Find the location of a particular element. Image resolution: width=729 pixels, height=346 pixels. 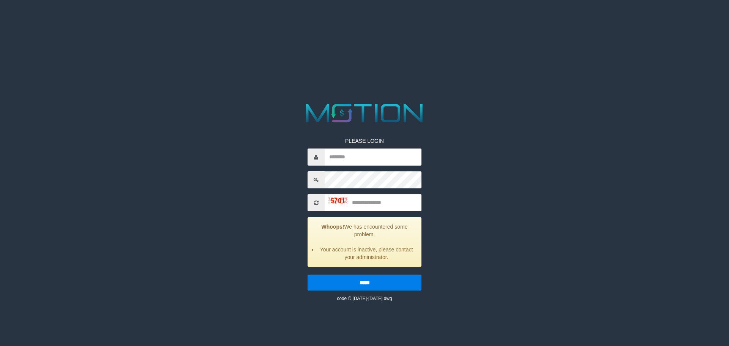

img: captcha is located at coordinates (338, 201).